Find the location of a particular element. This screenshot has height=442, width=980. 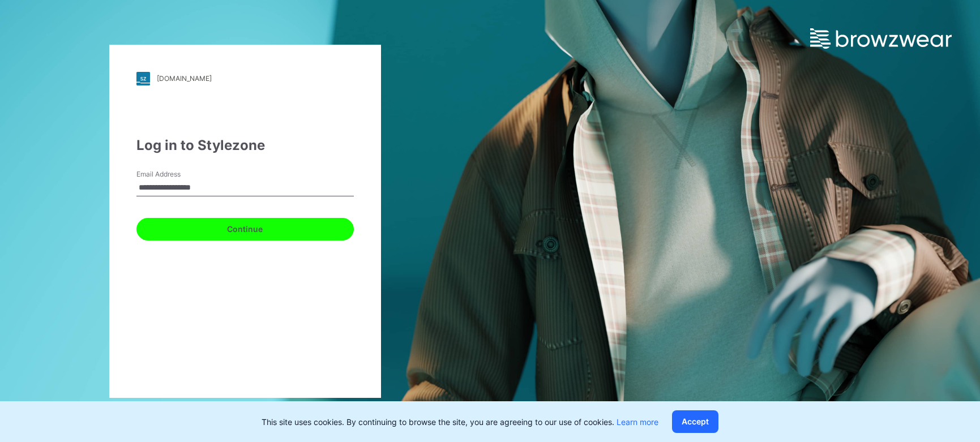

a: Learn more is located at coordinates (637, 422).